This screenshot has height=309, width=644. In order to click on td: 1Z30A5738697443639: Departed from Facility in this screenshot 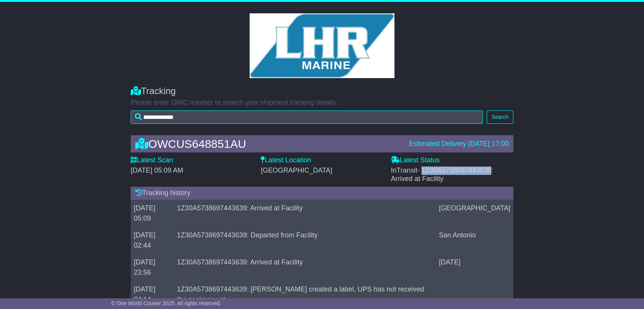, I will do `click(305, 240)`.